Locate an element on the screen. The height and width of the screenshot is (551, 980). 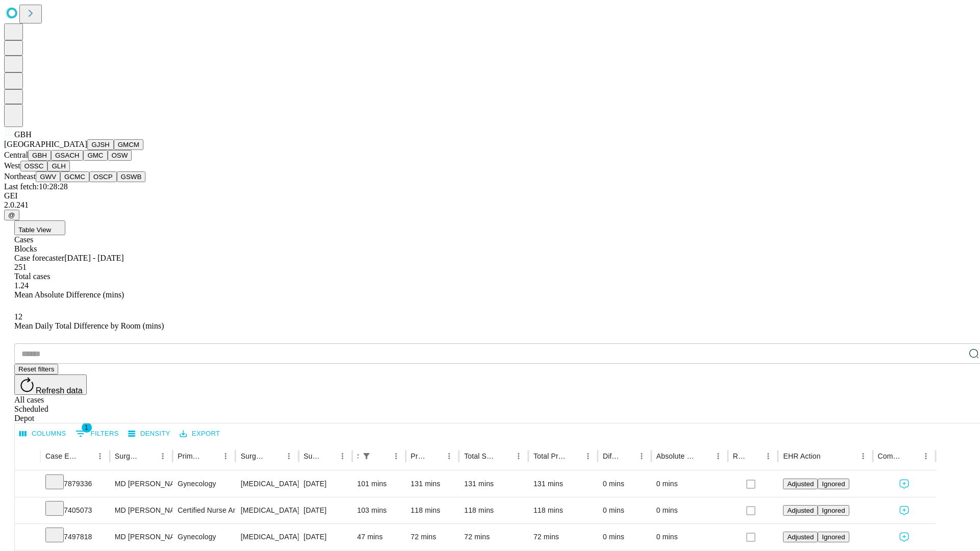
span: Mean Daily Total Difference by Room (mins) is located at coordinates (89, 326).